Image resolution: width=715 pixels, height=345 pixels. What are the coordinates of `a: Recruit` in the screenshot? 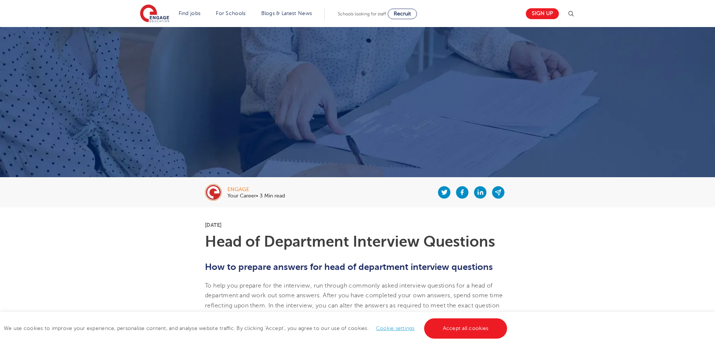 It's located at (402, 14).